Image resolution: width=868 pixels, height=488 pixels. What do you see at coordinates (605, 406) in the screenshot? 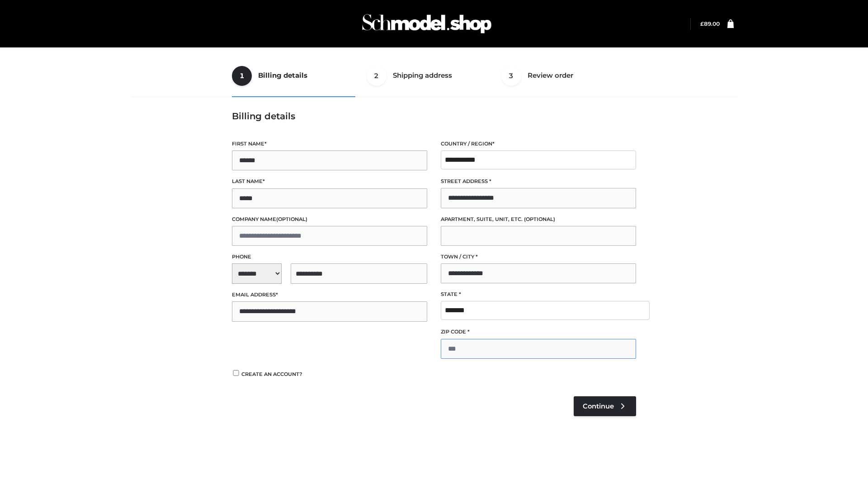
I see `a: Continue` at bounding box center [605, 406].